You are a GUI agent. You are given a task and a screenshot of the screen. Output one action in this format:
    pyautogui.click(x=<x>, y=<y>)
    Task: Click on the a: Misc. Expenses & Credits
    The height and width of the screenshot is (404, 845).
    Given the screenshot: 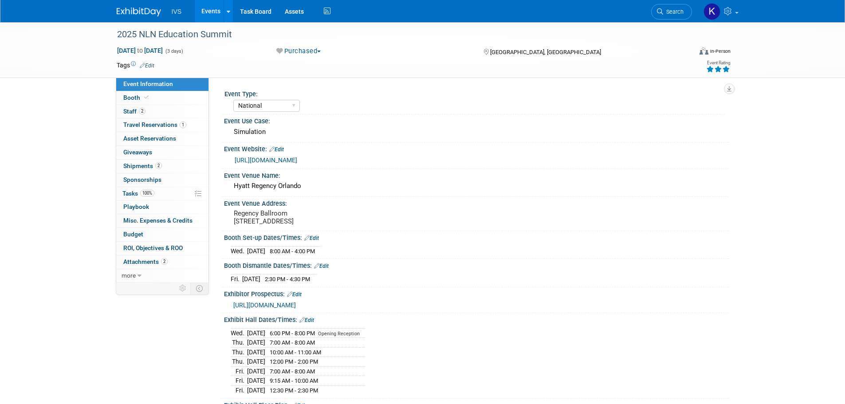 What is the action you would take?
    pyautogui.click(x=162, y=221)
    